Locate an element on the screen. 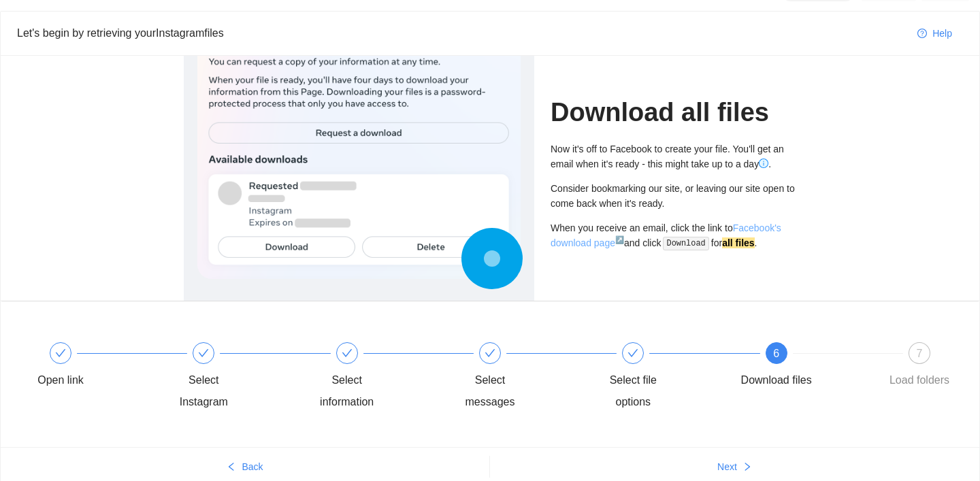 Image resolution: width=980 pixels, height=481 pixels. h1: Download all files is located at coordinates (673, 112).